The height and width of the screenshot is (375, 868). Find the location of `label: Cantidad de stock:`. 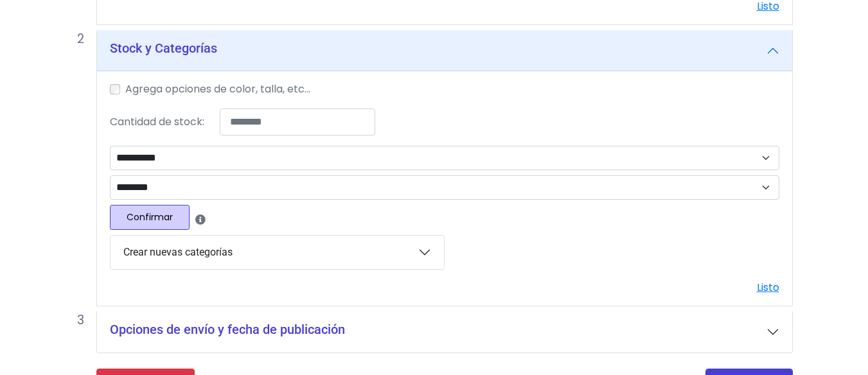

label: Cantidad de stock: is located at coordinates (156, 122).